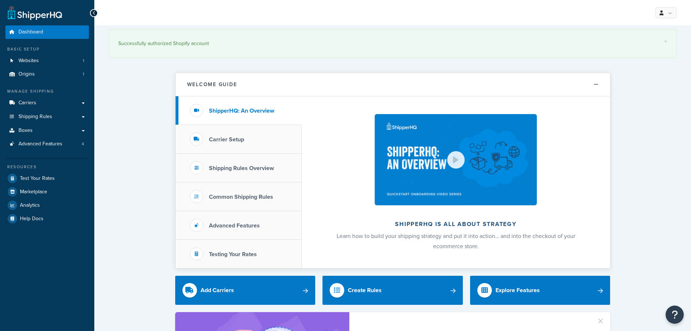 Image resolution: width=691 pixels, height=331 pixels. Describe the element at coordinates (37, 178) in the screenshot. I see `span: Test Your Rates` at that location.